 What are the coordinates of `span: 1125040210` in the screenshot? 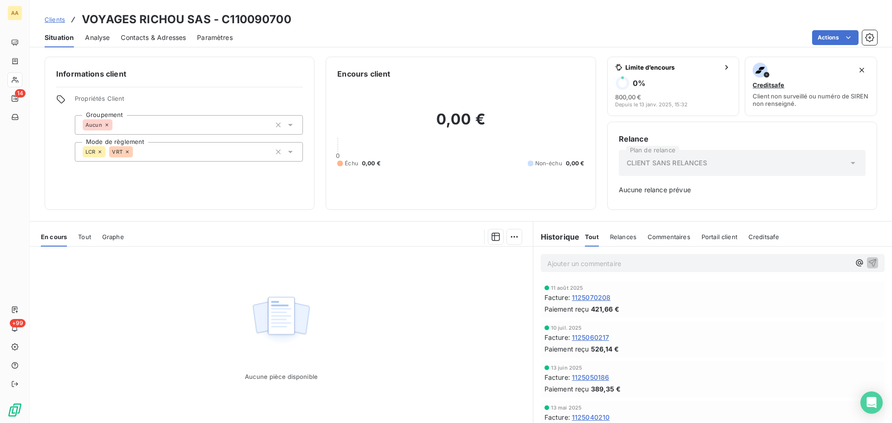 It's located at (591, 417).